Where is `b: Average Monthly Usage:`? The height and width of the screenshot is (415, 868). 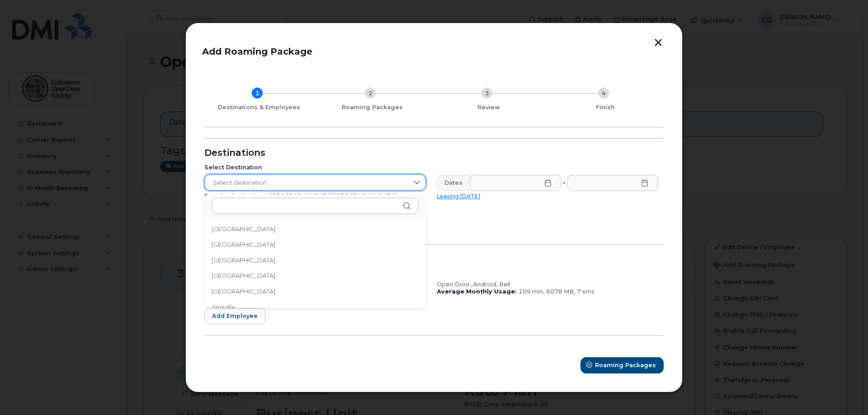 b: Average Monthly Usage: is located at coordinates (477, 292).